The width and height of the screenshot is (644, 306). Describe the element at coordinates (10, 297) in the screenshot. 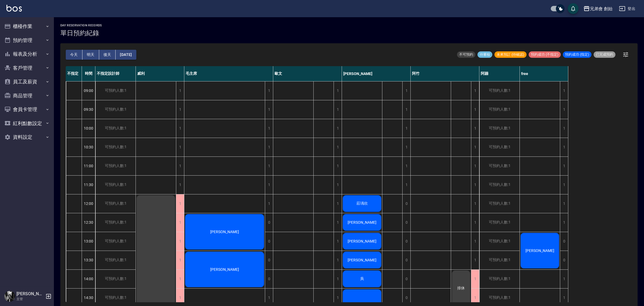

I see `img: Person` at that location.